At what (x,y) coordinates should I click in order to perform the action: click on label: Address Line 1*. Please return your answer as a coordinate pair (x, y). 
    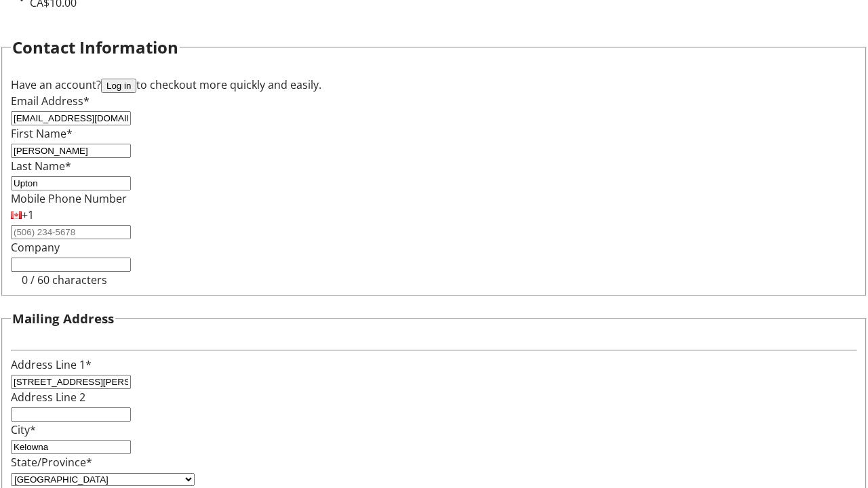
    Looking at the image, I should click on (51, 364).